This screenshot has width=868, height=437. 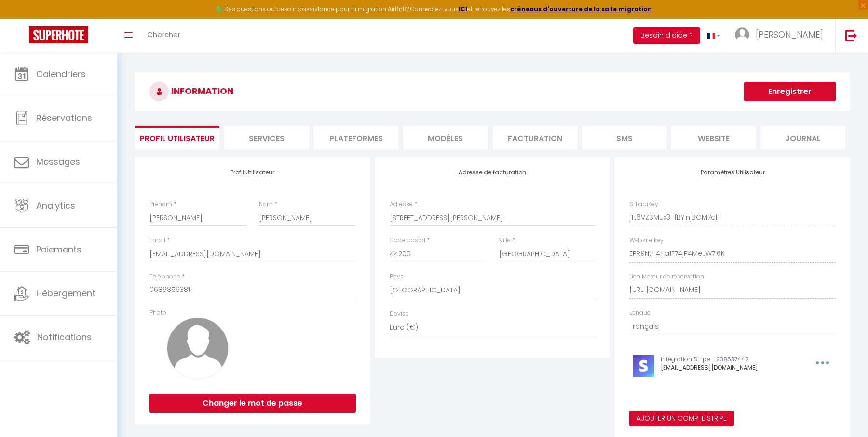 I want to click on label: Lien Moteur de réservation, so click(x=667, y=277).